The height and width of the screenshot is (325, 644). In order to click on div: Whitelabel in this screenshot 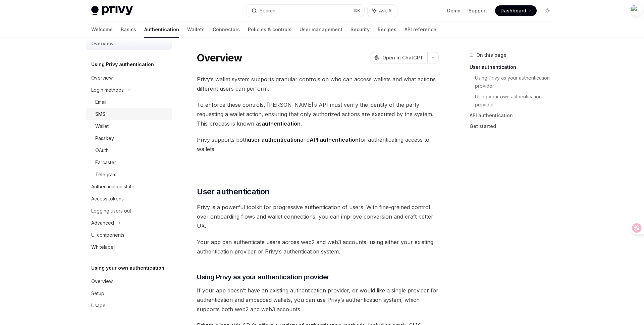, I will do `click(103, 247)`.